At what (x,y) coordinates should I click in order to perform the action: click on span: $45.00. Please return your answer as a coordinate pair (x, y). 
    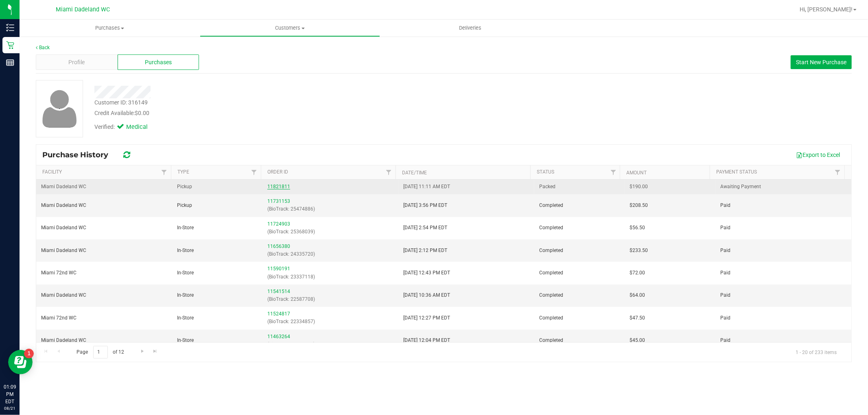
    Looking at the image, I should click on (638, 340).